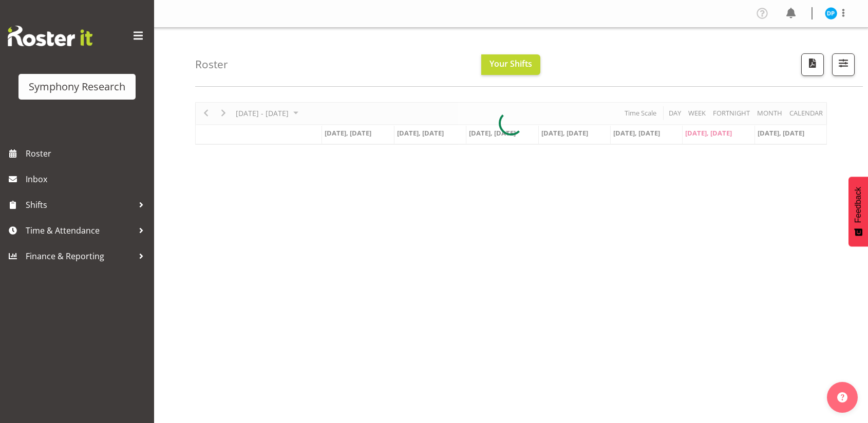 Image resolution: width=868 pixels, height=423 pixels. Describe the element at coordinates (858, 205) in the screenshot. I see `span: Feedback` at that location.